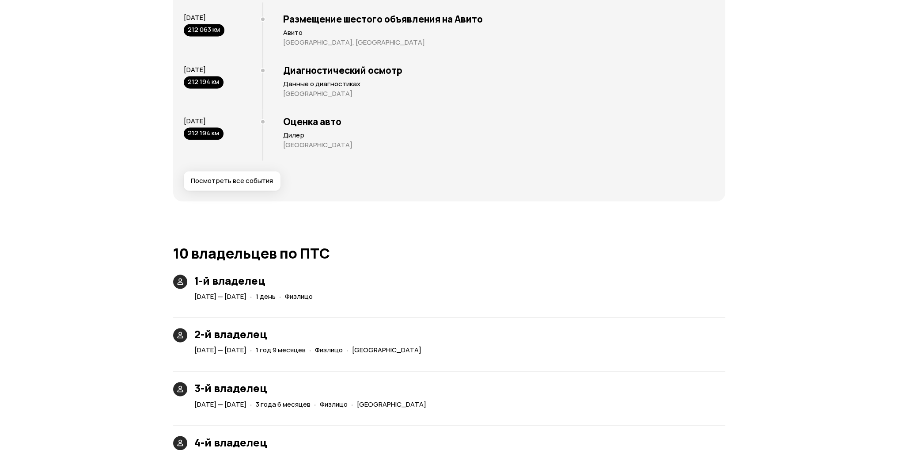 The width and height of the screenshot is (898, 450). I want to click on div: 212 063 км, so click(204, 30).